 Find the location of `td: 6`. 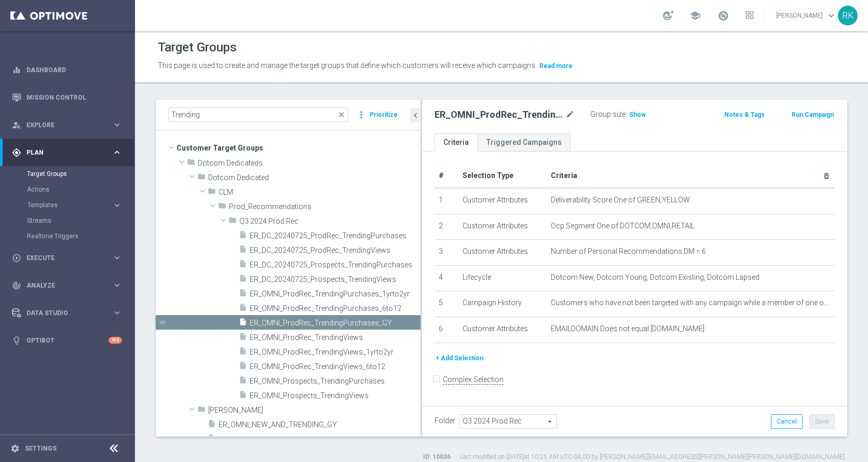

td: 6 is located at coordinates (447, 329).